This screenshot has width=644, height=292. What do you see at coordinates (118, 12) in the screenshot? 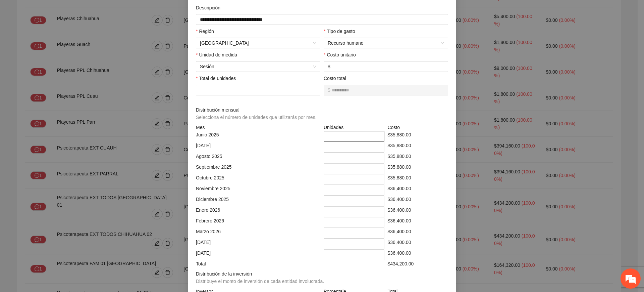
I see `div: Minimizar ventana de chat en vivo` at bounding box center [118, 12].